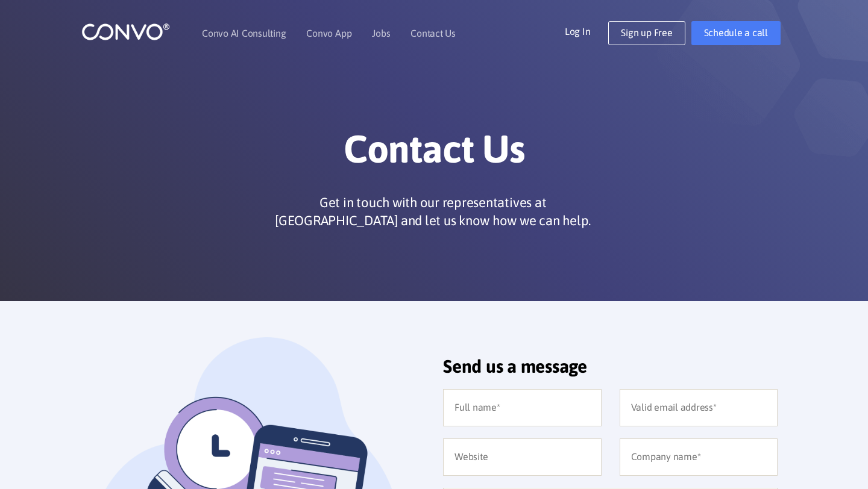 This screenshot has width=868, height=489. Describe the element at coordinates (243, 33) in the screenshot. I see `a: Convo AI Consulting` at that location.